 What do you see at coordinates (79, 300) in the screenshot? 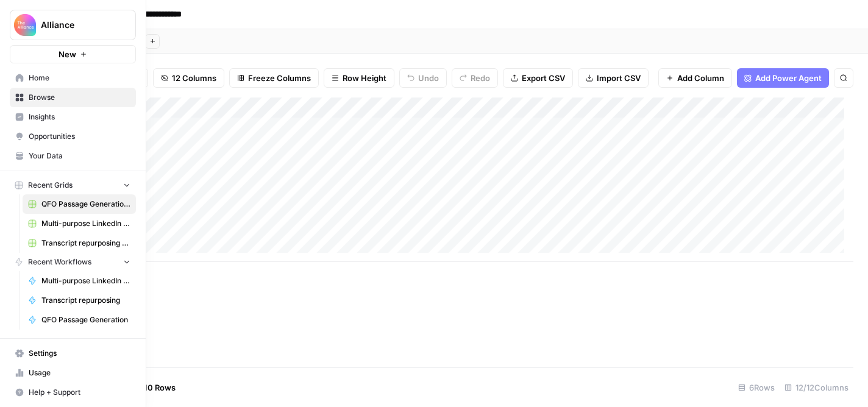
I see `a: Transcript repurposing` at bounding box center [79, 300].